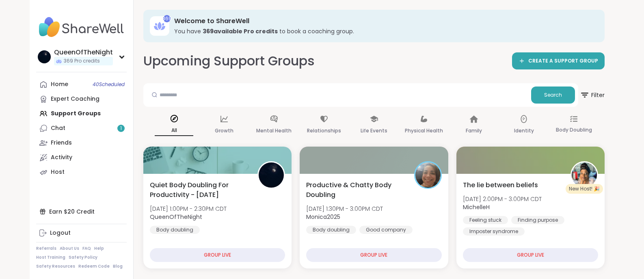  What do you see at coordinates (428, 175) in the screenshot?
I see `img: Monica2025` at bounding box center [428, 175].